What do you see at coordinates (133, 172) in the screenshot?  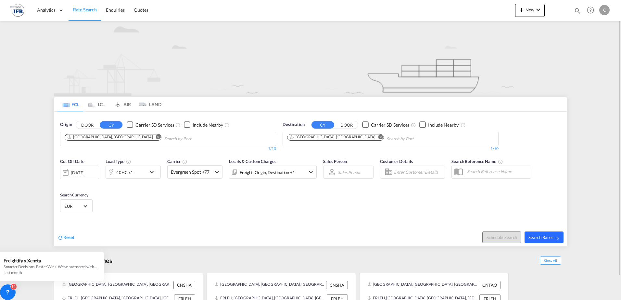 I see `div: 40HC x1icon-chevron-down` at bounding box center [133, 172].